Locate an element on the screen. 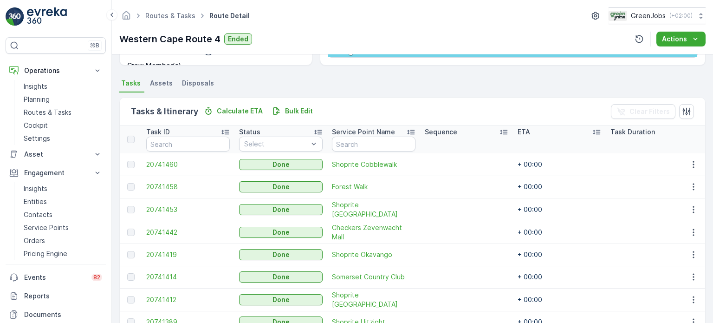 The image size is (713, 323). p: Crew Member(s) is located at coordinates (161, 65).